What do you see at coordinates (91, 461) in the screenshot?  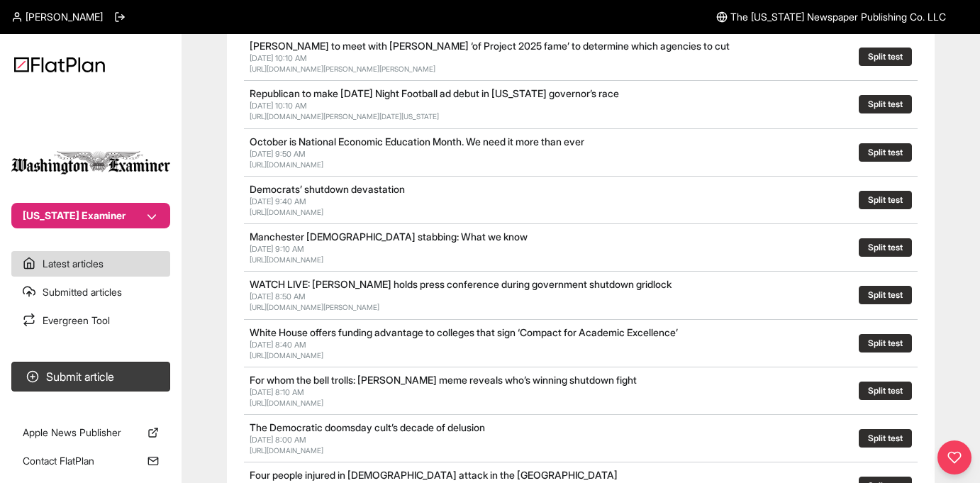 I see `a: Contact FlatPlan` at bounding box center [91, 461].